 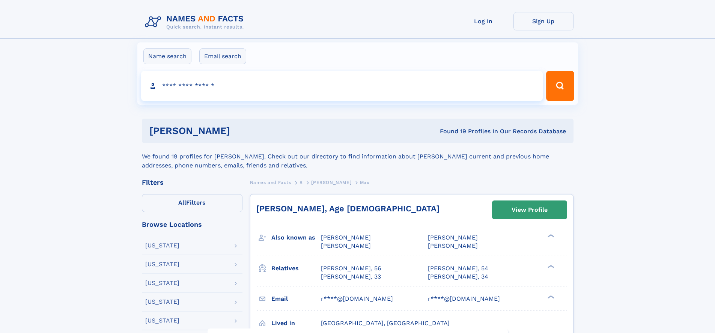 I want to click on a: Log In, so click(x=484, y=21).